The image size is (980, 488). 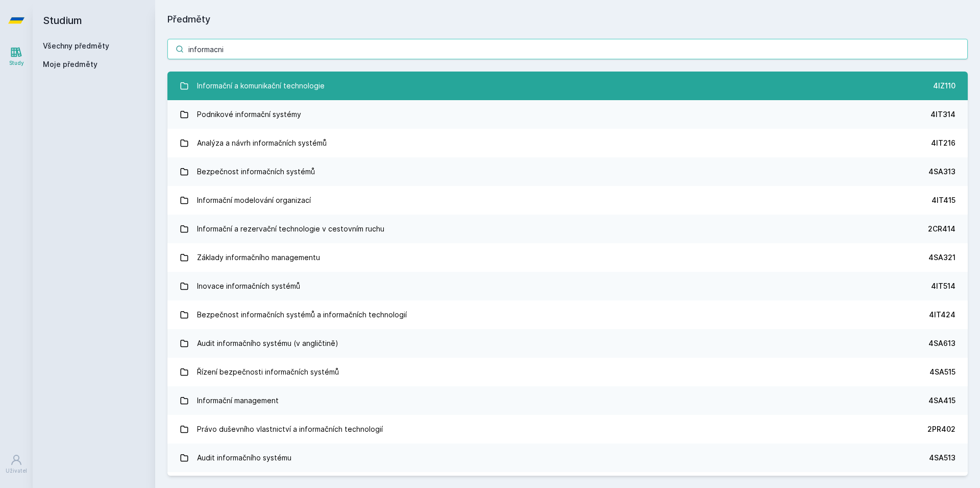 I want to click on div: Podnikové informační systémy, so click(x=249, y=115).